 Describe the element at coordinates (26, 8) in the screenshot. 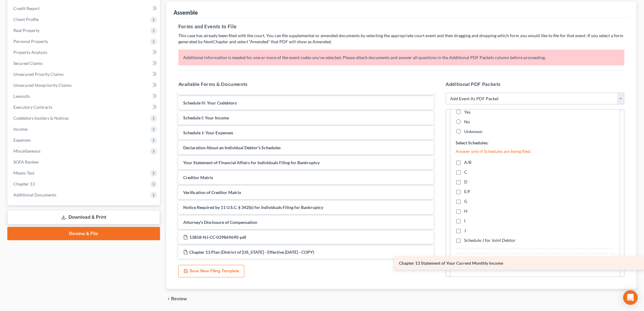

I see `span: Credit Report` at that location.